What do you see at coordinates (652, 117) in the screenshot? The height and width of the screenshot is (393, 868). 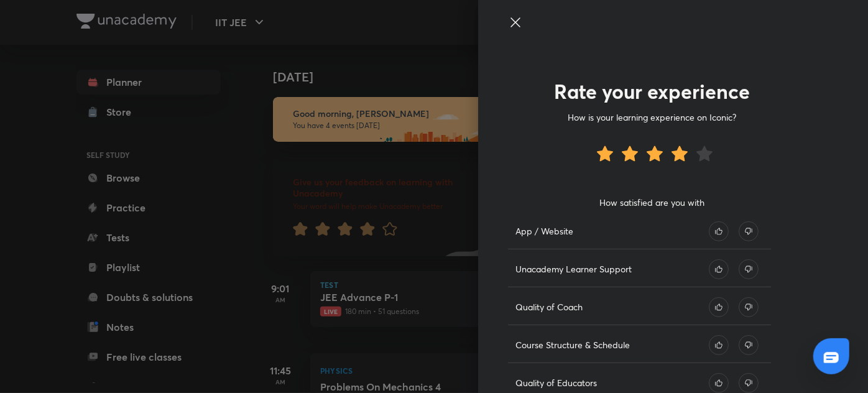 I see `p: How is your learning experience on Iconic?` at bounding box center [652, 117].